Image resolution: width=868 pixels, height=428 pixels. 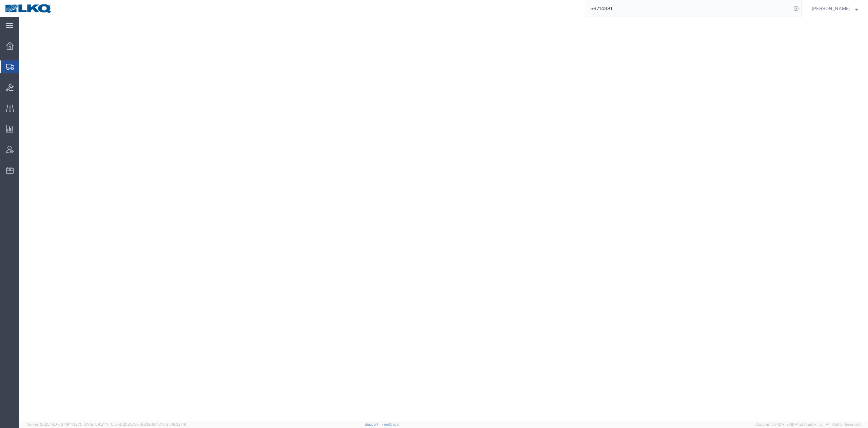 What do you see at coordinates (373, 424) in the screenshot?
I see `a: Support` at bounding box center [373, 424].